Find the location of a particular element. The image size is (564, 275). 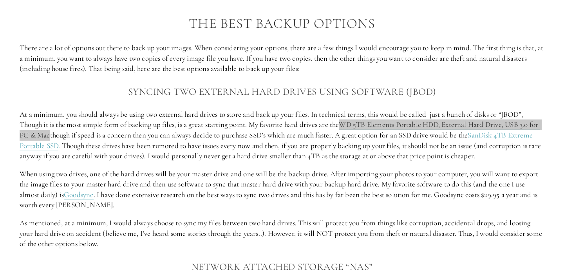

p: At a minimum, you should always be using two external hard drives to store and back up your files... is located at coordinates (282, 135).